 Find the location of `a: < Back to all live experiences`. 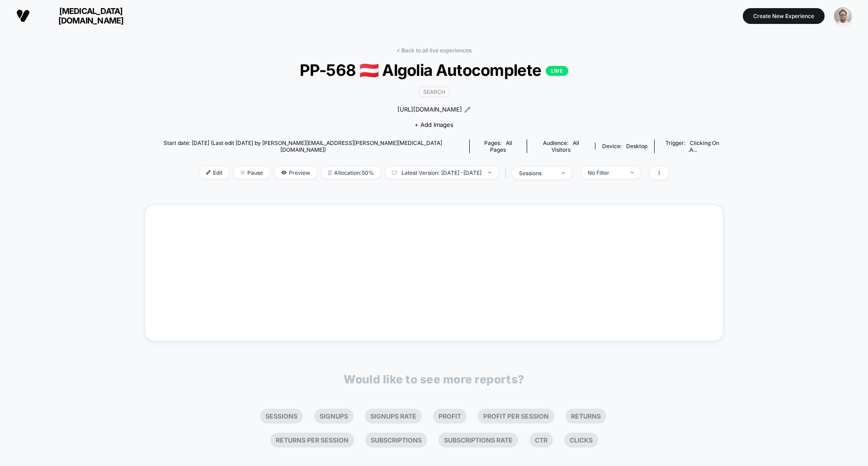

a: < Back to all live experiences is located at coordinates (434, 50).